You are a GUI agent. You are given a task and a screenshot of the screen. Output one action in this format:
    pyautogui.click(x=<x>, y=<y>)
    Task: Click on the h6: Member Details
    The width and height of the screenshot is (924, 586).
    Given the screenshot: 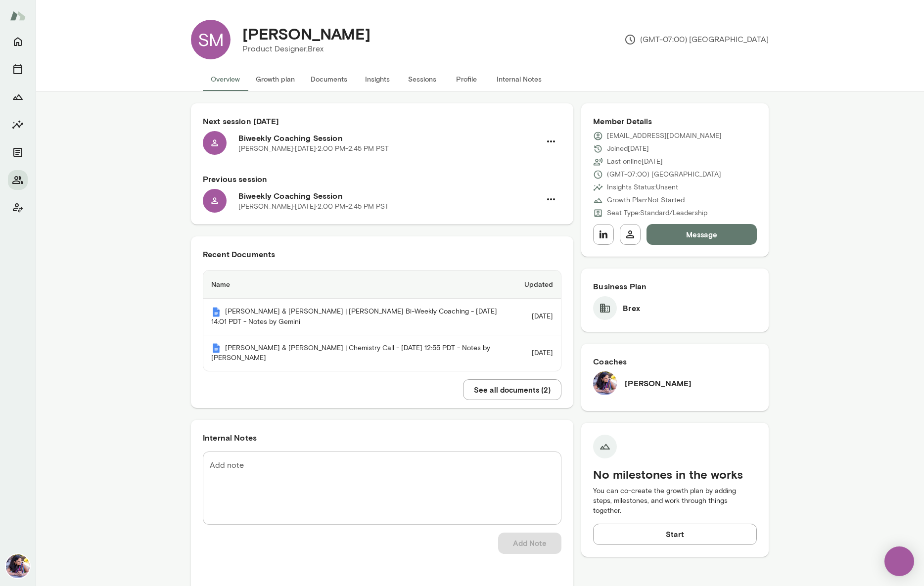 What is the action you would take?
    pyautogui.click(x=675, y=121)
    